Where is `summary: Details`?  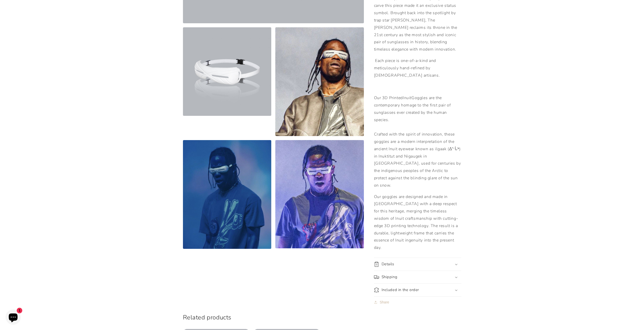 summary: Details is located at coordinates (417, 264).